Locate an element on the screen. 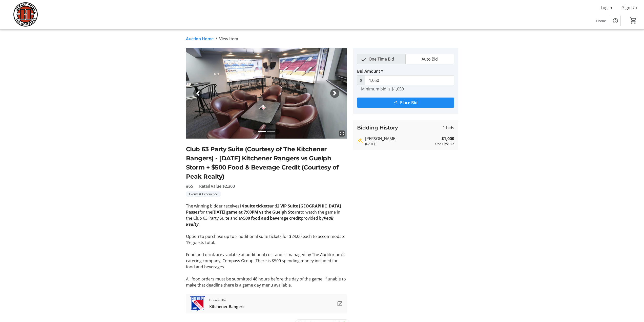 This screenshot has height=322, width=644. a: Kitchener RangersDonated By:Kitchener Rangers is located at coordinates (267, 304).